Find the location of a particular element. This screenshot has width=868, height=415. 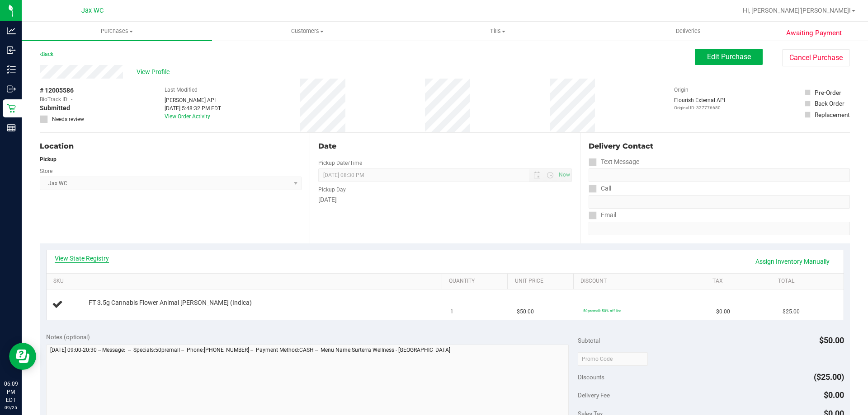

inline-svg: Retail is located at coordinates (11, 108).